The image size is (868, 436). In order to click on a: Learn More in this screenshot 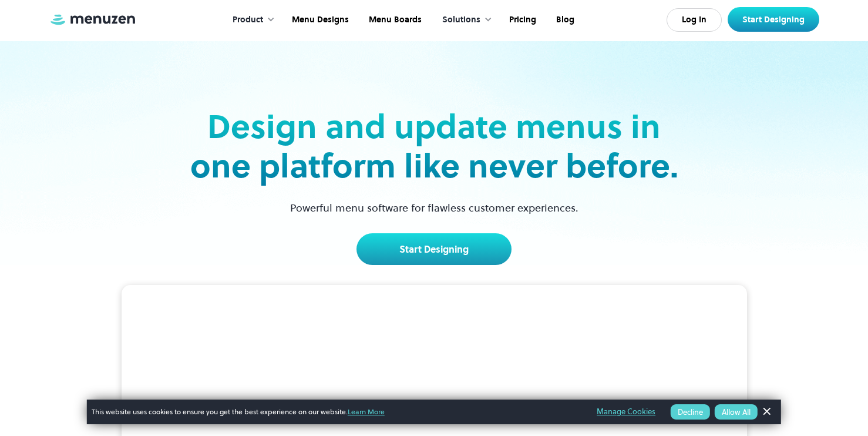, I will do `click(366, 411)`.